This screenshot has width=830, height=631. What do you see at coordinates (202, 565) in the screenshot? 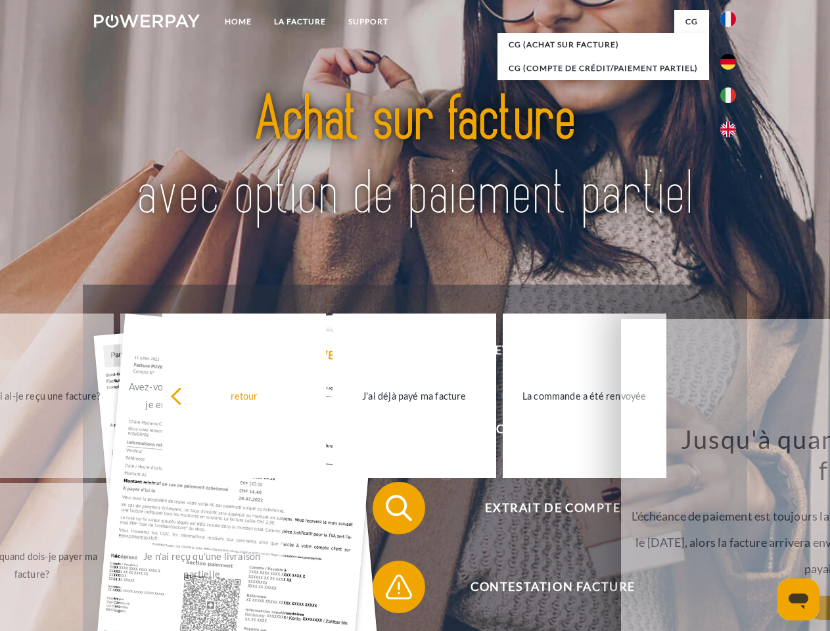
I see `div: Je n'ai reçu qu'une livraison partielle` at bounding box center [202, 565].